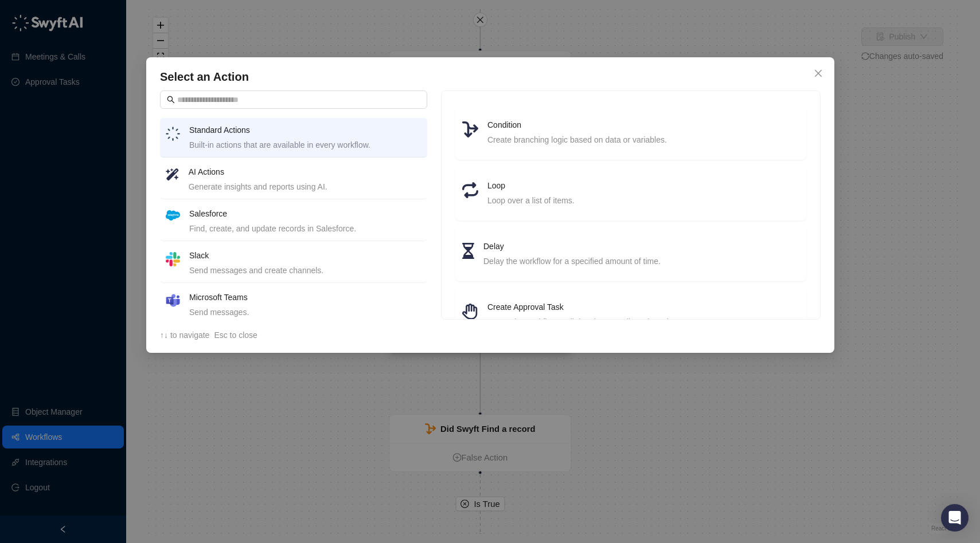 The image size is (980, 543). What do you see at coordinates (305, 270) in the screenshot?
I see `div: Send messages and create channels.` at bounding box center [305, 270].